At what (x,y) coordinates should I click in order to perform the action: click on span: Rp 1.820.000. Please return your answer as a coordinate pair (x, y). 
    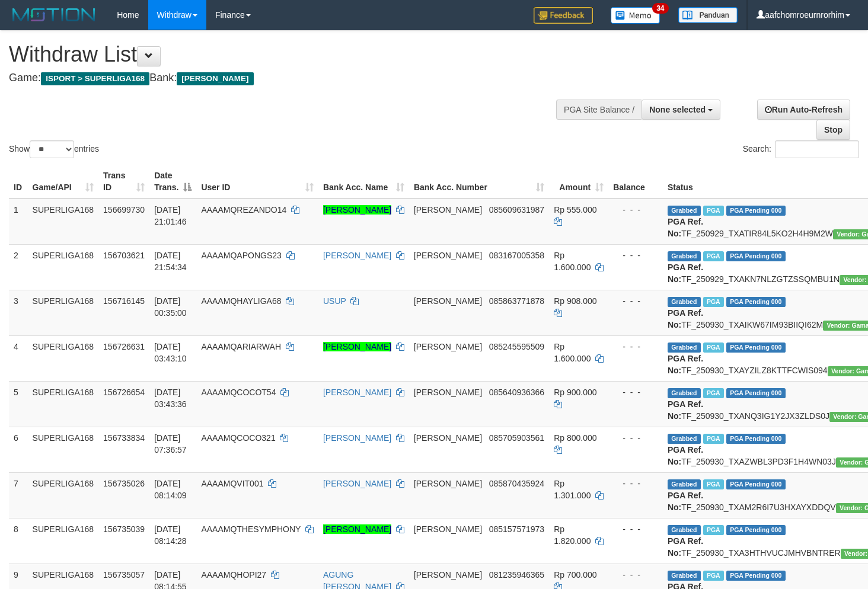
    Looking at the image, I should click on (572, 535).